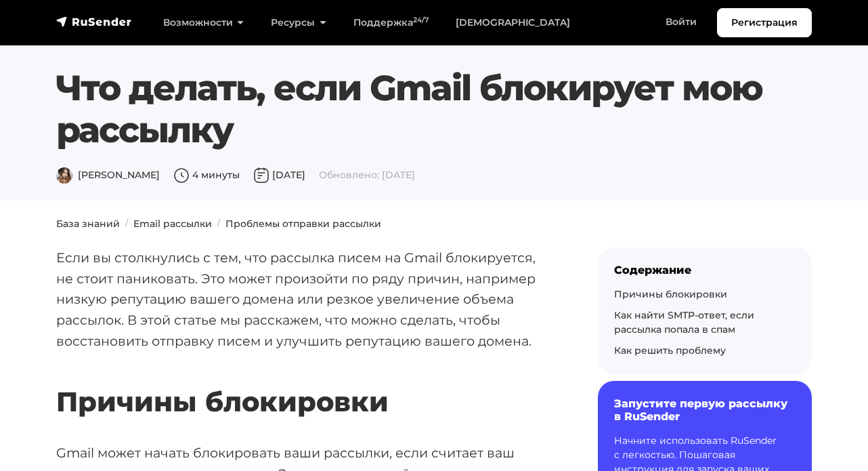  I want to click on a: Как решить проблему, so click(669, 350).